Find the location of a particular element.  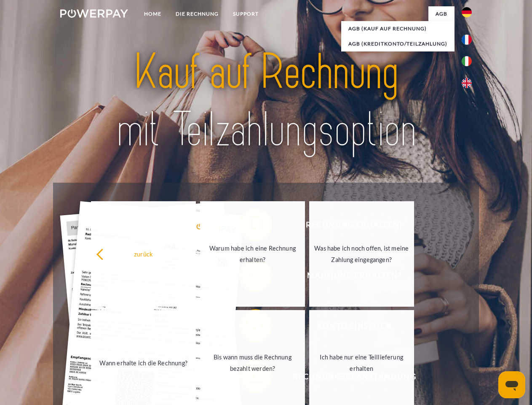

img: title-powerpay_de.svg is located at coordinates (266, 101).